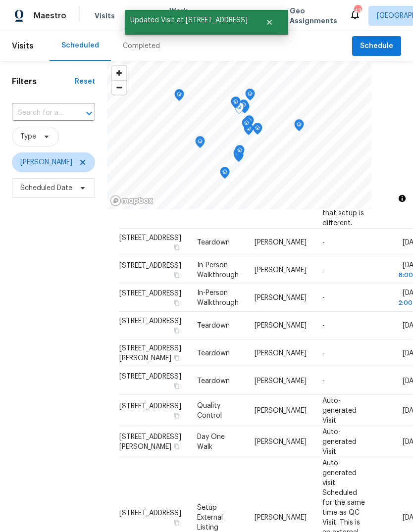  Describe the element at coordinates (80, 45) in the screenshot. I see `div: Scheduled` at that location.